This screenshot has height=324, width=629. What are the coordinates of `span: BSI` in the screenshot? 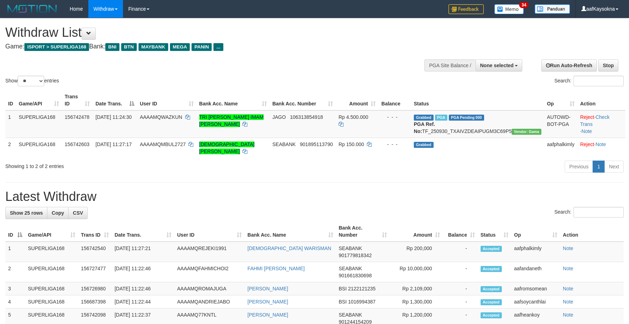 It's located at (343, 301).